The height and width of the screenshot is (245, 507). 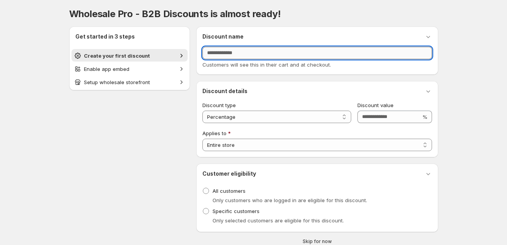 I want to click on span: All customers, so click(x=229, y=190).